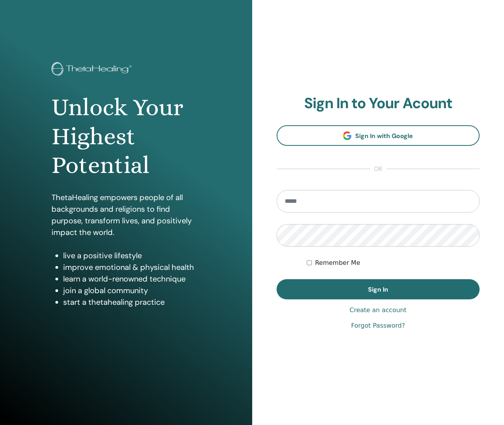 This screenshot has height=425, width=504. What do you see at coordinates (338, 263) in the screenshot?
I see `label: Remember Me` at bounding box center [338, 263].